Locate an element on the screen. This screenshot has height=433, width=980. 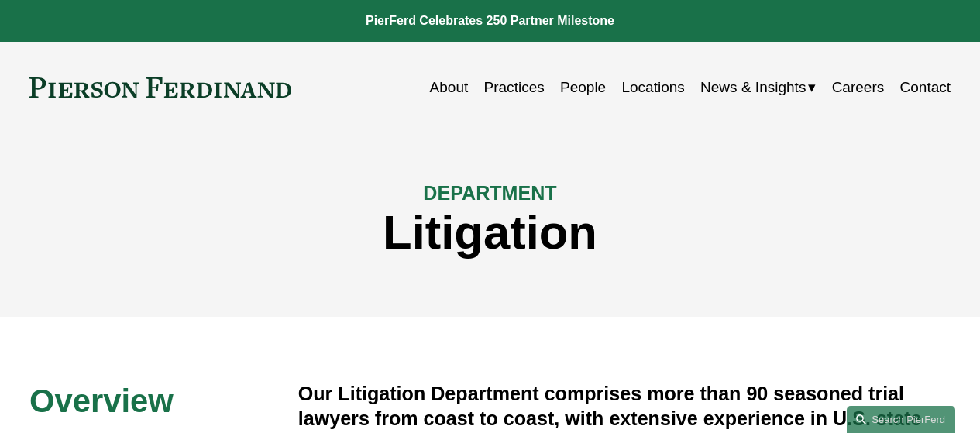
span: News & Insights is located at coordinates (753, 88).